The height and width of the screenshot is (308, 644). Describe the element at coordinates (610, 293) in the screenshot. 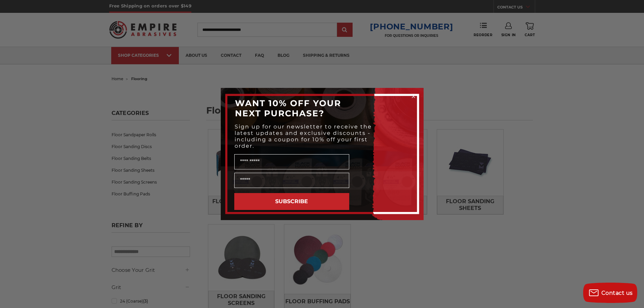

I see `button: Contact us` at that location.